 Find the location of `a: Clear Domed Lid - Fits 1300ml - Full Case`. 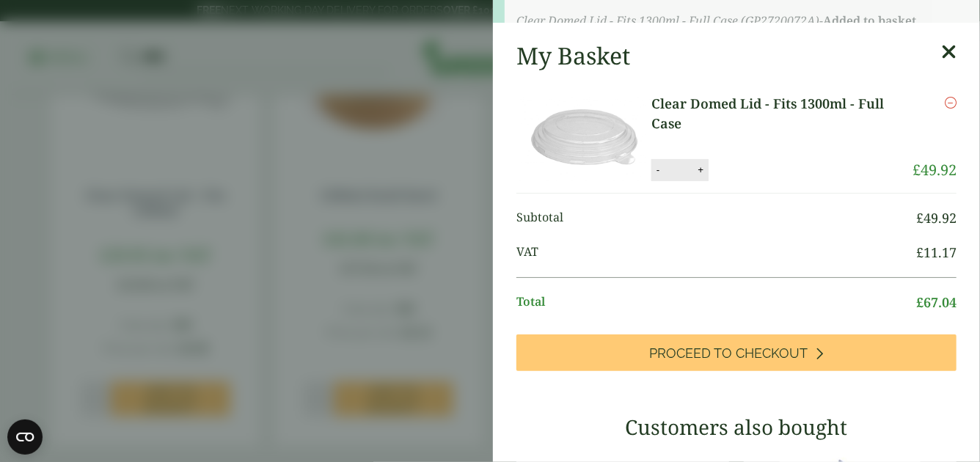

a: Clear Domed Lid - Fits 1300ml - Full Case is located at coordinates (782, 114).